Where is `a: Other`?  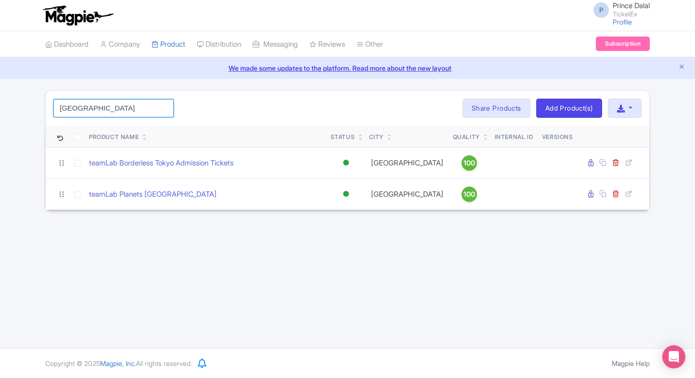
a: Other is located at coordinates (370, 44).